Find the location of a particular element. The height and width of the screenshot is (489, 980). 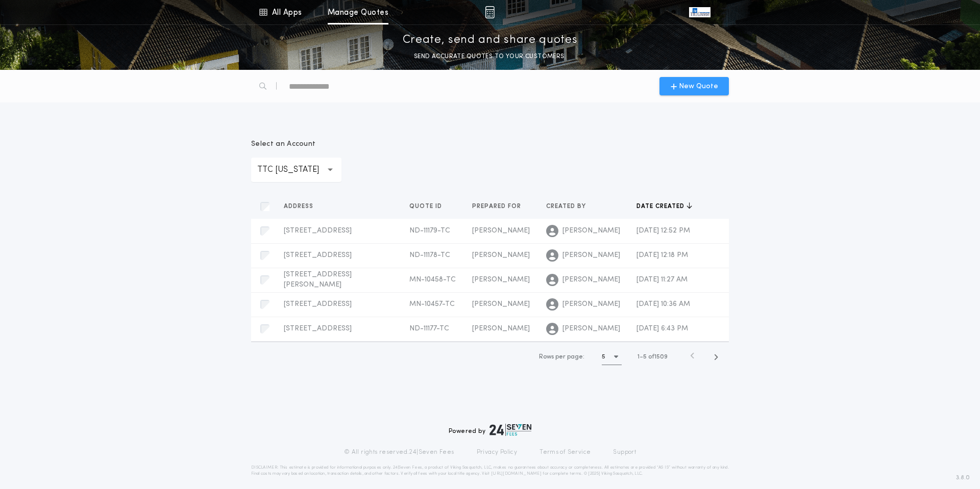

span: ND-11177-TC is located at coordinates (429, 329).